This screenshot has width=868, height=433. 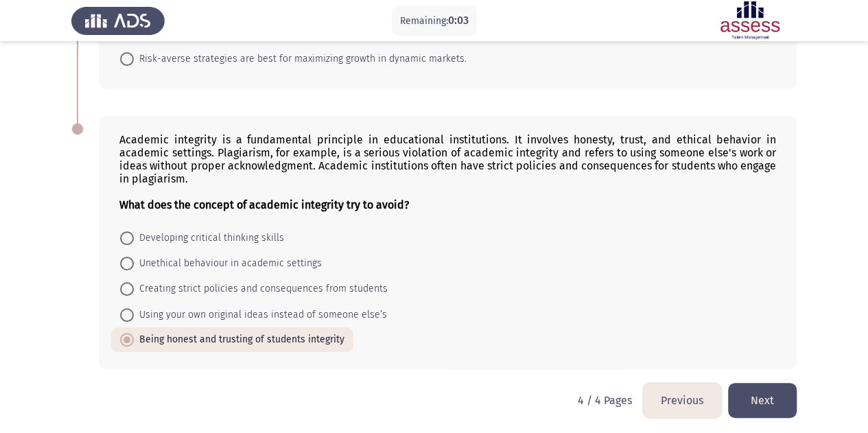 What do you see at coordinates (118, 20) in the screenshot?
I see `img: Assess Talent Management logo` at bounding box center [118, 20].